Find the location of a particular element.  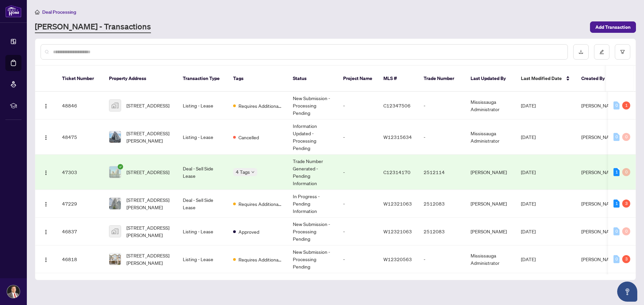

span: edit is located at coordinates (602, 52).